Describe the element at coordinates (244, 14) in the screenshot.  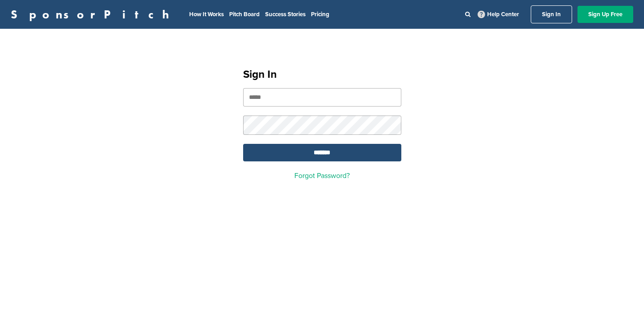
I see `a: Pitch Board` at that location.